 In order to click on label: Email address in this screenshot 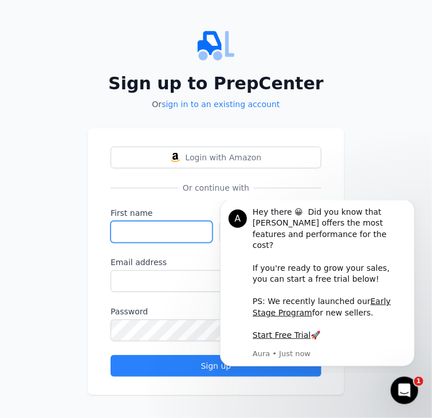, I will do `click(216, 263)`.